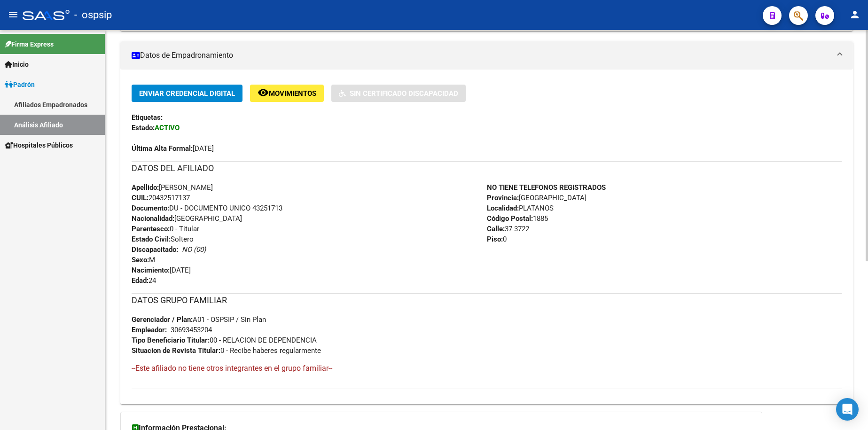 The image size is (868, 430). I want to click on span: Inicio, so click(16, 65).